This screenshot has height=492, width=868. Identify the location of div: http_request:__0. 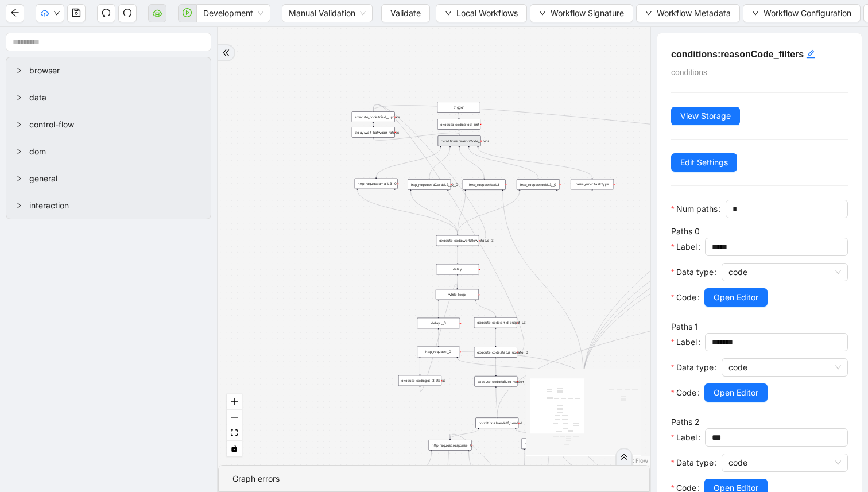
(438, 352).